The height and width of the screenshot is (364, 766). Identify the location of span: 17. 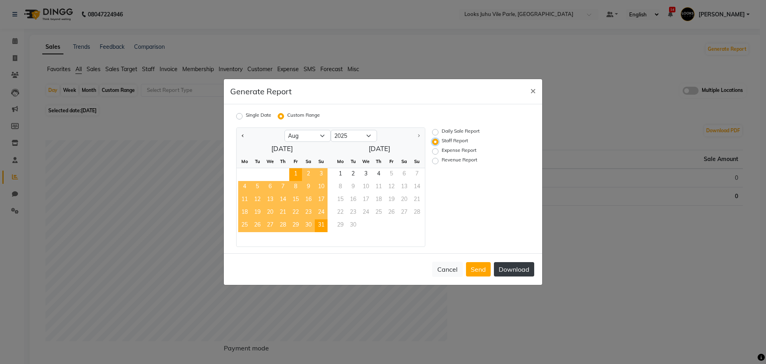
(321, 200).